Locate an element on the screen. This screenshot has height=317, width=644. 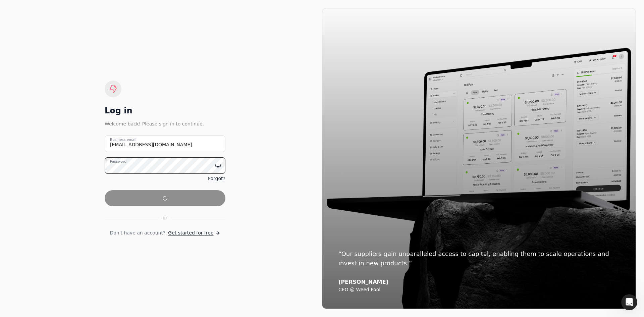
div: CEO @ Weed Pool is located at coordinates (479, 290).